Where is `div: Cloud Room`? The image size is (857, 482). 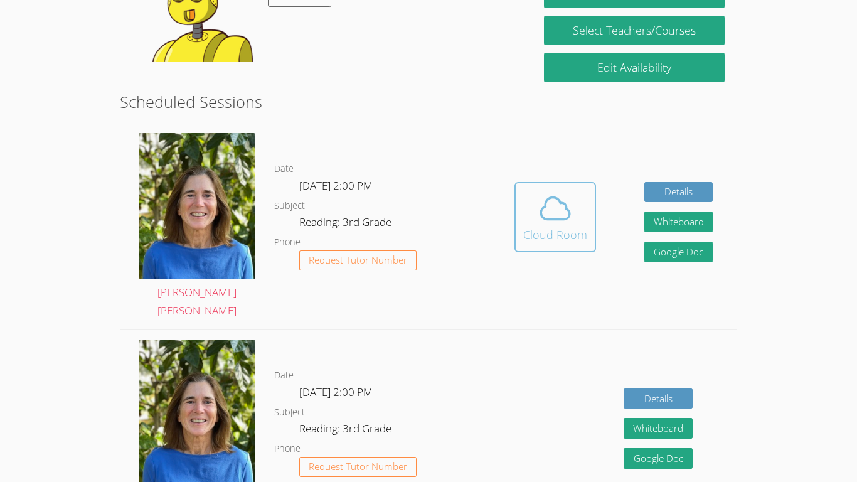
div: Cloud Room is located at coordinates (555, 235).